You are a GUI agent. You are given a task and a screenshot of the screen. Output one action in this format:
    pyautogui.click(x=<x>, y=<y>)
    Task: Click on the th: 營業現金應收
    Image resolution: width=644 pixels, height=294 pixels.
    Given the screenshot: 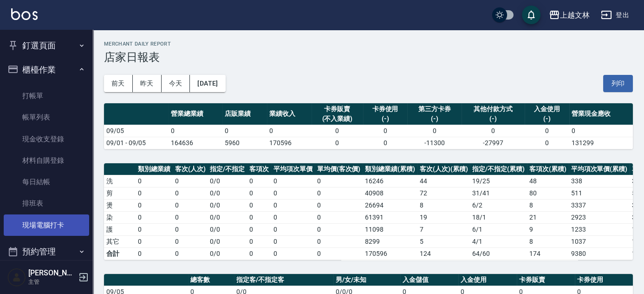 What is the action you would take?
    pyautogui.click(x=601, y=114)
    